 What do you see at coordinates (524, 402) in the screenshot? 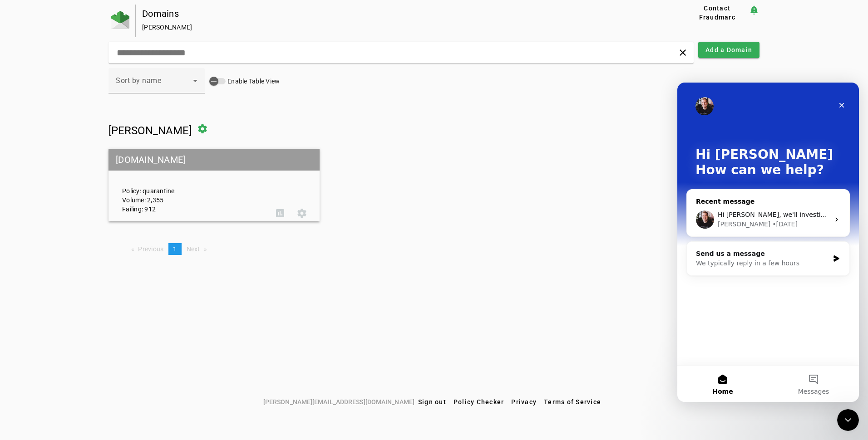
I see `span: Privacy` at bounding box center [524, 402].